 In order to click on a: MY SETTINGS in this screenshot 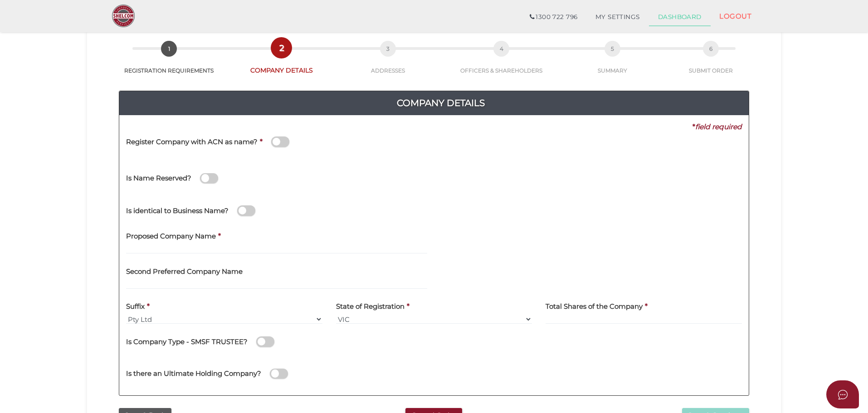, I will do `click(618, 17)`.